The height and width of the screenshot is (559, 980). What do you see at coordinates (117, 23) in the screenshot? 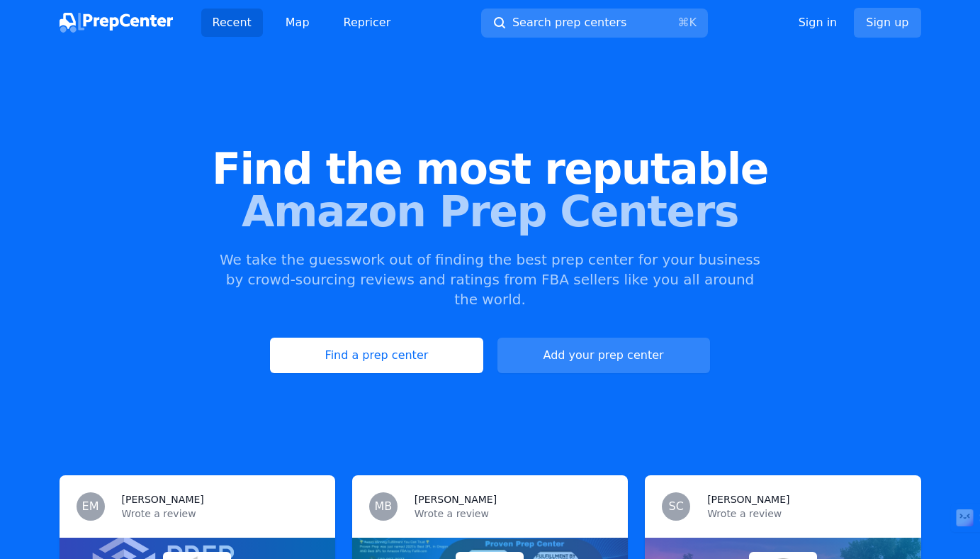
I see `img: PrepCenter` at bounding box center [117, 23].